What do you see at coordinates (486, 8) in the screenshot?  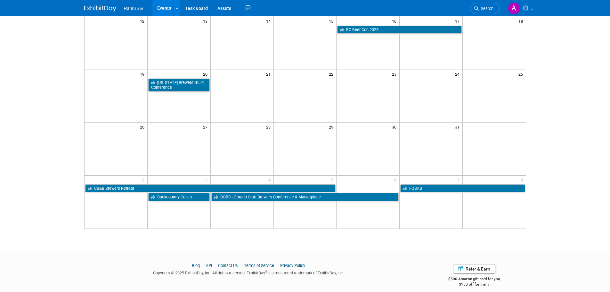 I see `span: Search` at bounding box center [486, 8].